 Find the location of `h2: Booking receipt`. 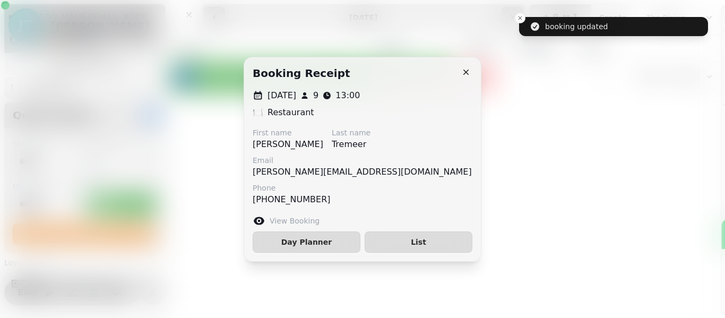

h2: Booking receipt is located at coordinates (301, 73).